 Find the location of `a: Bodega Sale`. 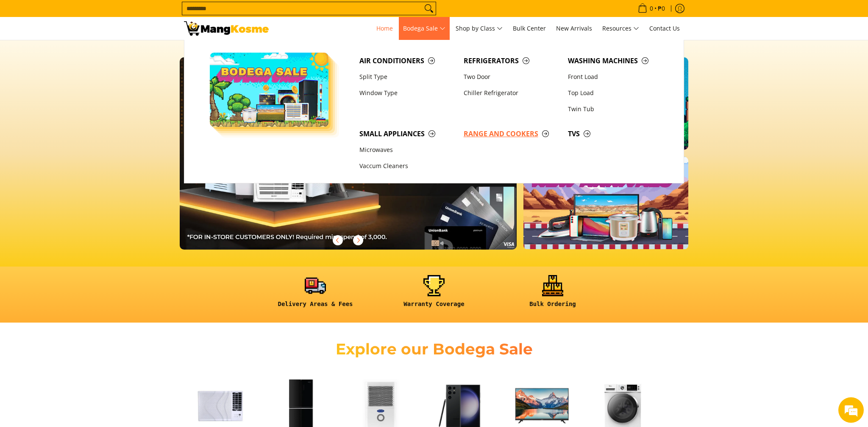

a: Bodega Sale is located at coordinates (424, 29).